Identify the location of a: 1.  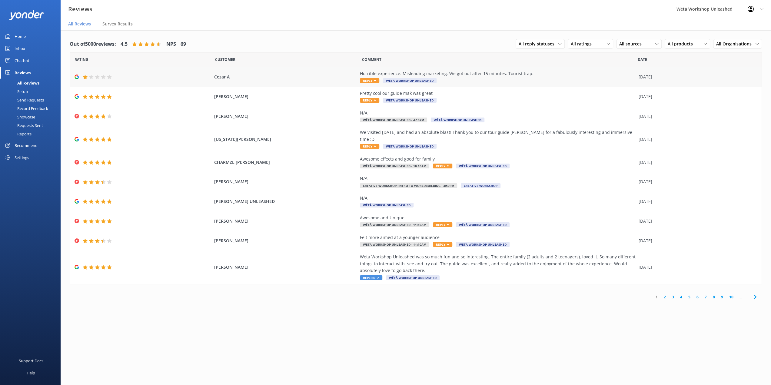
(657, 297).